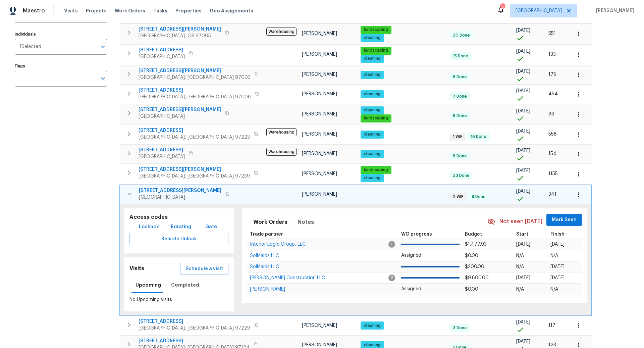 This screenshot has height=348, width=644. Describe the element at coordinates (458, 136) in the screenshot. I see `span: 1 WIP` at that location.